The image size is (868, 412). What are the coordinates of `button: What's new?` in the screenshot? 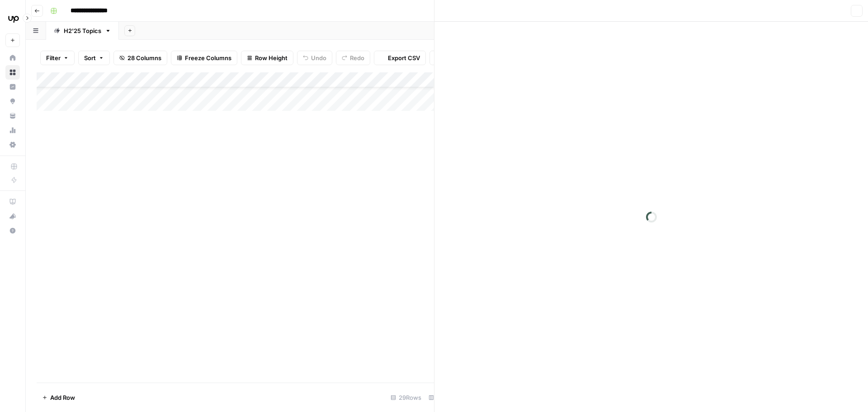 It's located at (13, 216).